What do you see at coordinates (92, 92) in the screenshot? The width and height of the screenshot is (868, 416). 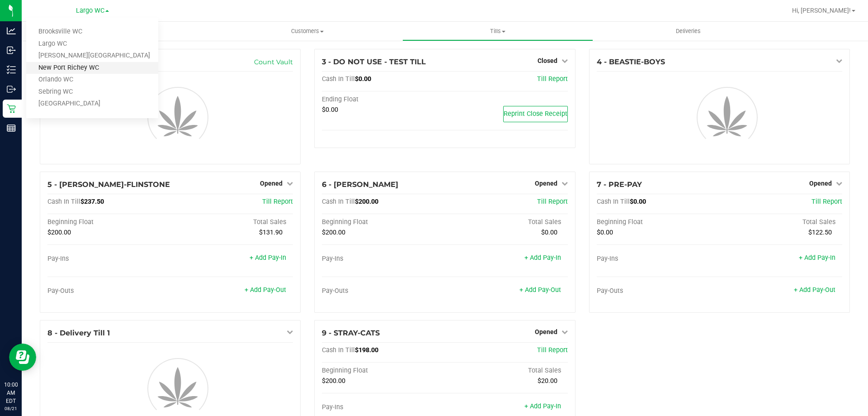 I see `a: Sebring WC` at bounding box center [92, 92].